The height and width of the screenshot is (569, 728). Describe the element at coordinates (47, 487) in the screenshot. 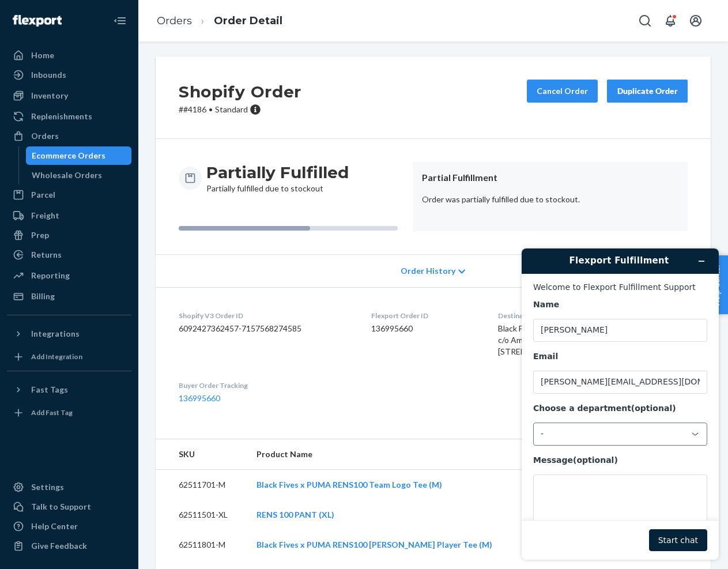

I see `div: Settings` at that location.